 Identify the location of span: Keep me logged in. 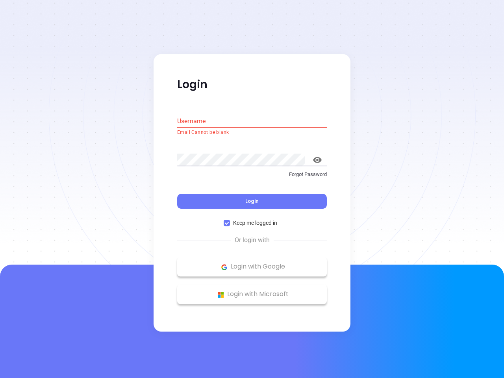
(255, 223).